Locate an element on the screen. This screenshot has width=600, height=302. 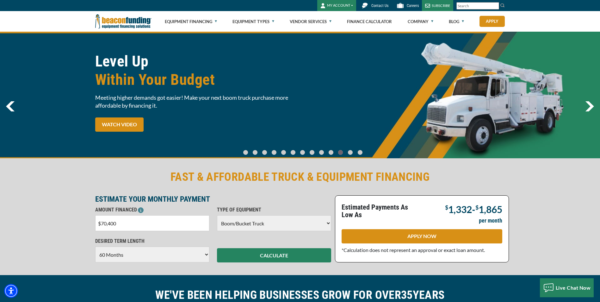
span: Meeting higher demands got easier! Make your next boom truck purchase more affordable by financin... is located at coordinates (196, 101).